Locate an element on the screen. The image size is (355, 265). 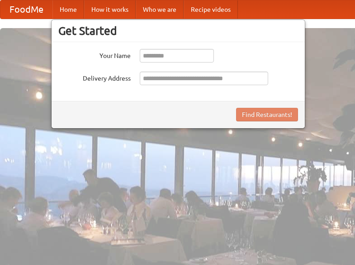
h3: Get Started is located at coordinates (178, 31).